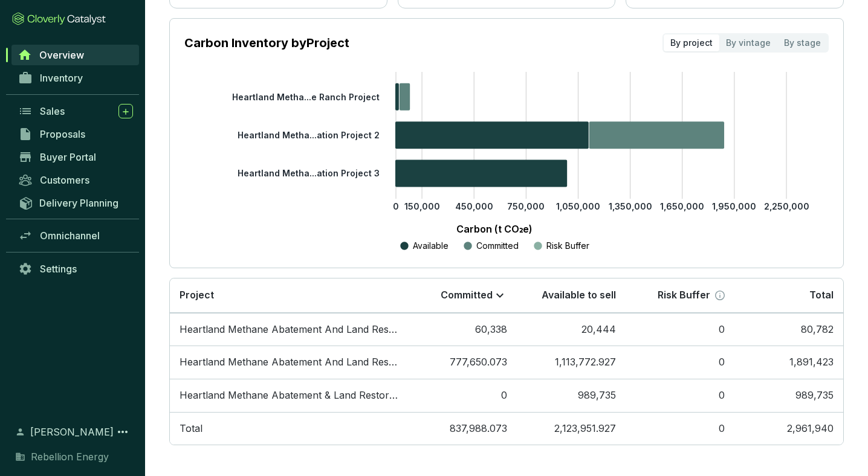  I want to click on tspan: 0, so click(396, 206).